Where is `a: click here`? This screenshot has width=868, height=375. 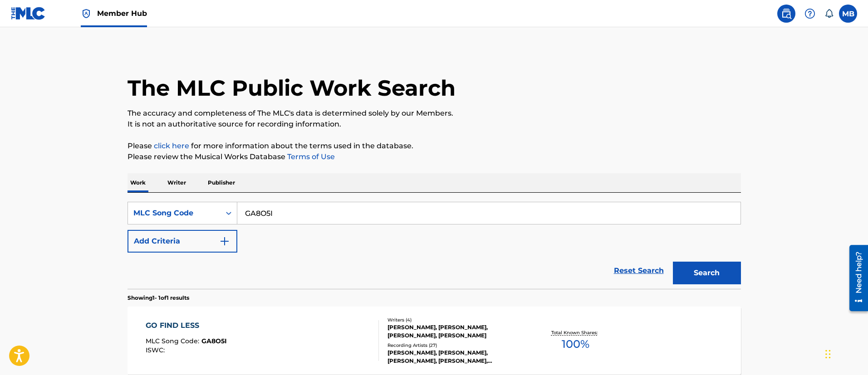 a: click here is located at coordinates (171, 146).